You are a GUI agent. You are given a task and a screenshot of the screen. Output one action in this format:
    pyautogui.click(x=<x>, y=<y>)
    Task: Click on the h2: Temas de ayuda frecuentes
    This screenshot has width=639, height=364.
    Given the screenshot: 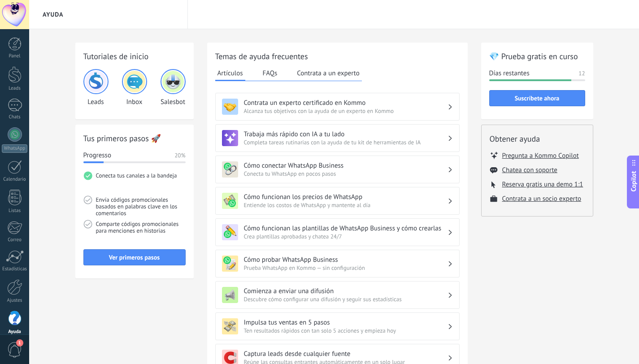 What is the action you would take?
    pyautogui.click(x=337, y=56)
    